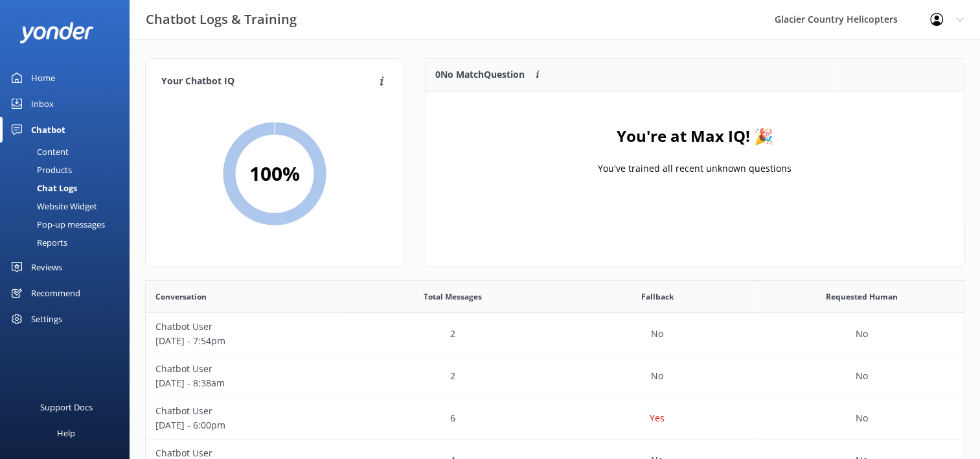  Describe the element at coordinates (275, 174) in the screenshot. I see `h2: 100 %` at that location.